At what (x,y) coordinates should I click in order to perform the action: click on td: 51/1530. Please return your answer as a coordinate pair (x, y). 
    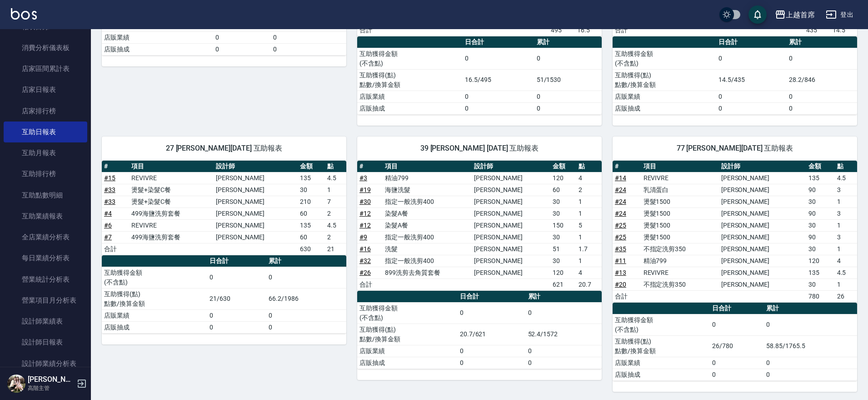
    Looking at the image, I should click on (568, 80).